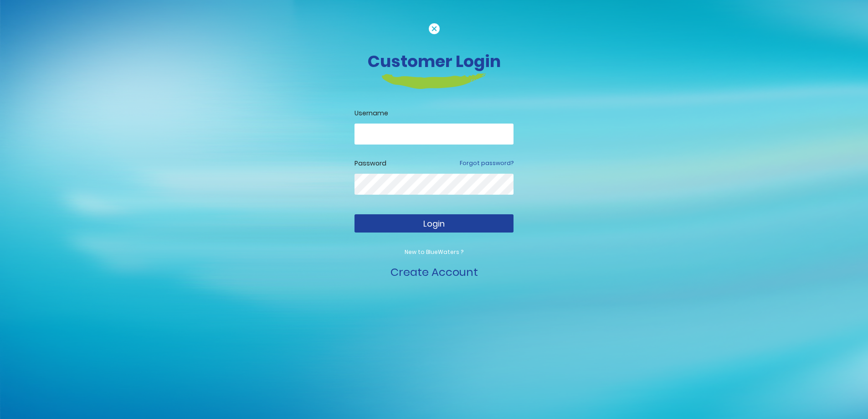 Image resolution: width=868 pixels, height=419 pixels. Describe the element at coordinates (434, 61) in the screenshot. I see `h3: Customer Login` at that location.